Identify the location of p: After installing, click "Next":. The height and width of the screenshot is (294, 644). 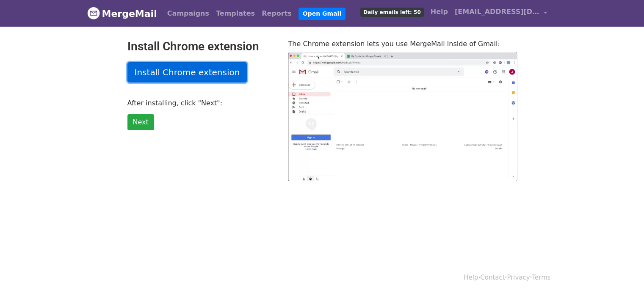
(201, 103).